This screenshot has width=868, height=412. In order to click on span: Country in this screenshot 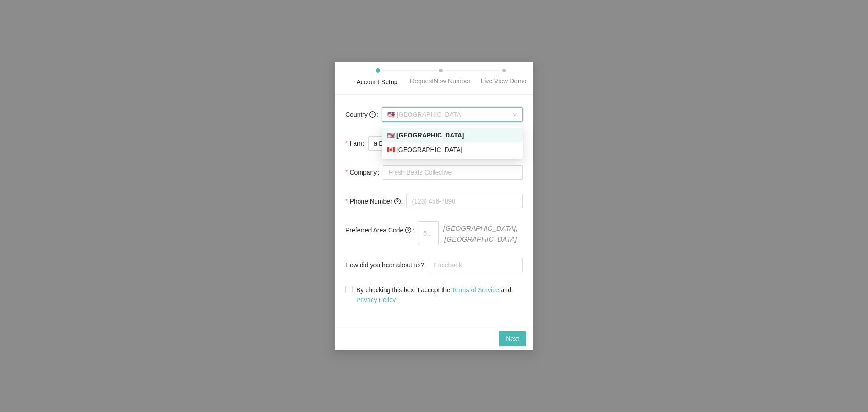, I will do `click(360, 114)`.